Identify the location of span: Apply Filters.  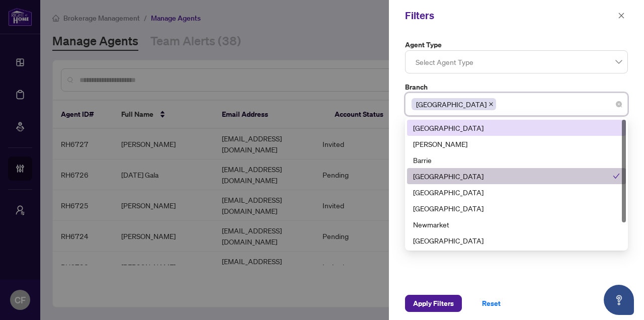
(433, 304).